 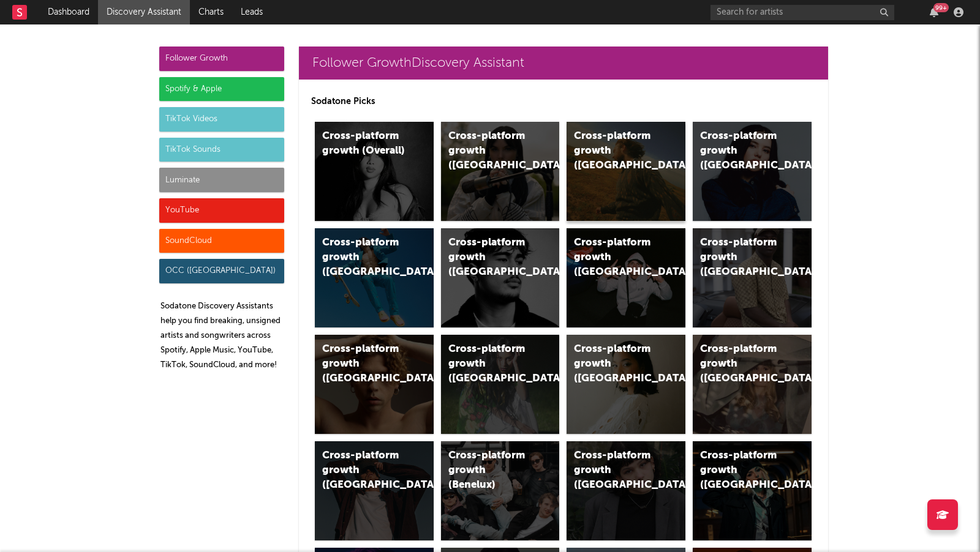 I want to click on p: Sodatone Discovery Assistants help you find breaking, unsigned artists and songwriters across Spo..., so click(x=222, y=336).